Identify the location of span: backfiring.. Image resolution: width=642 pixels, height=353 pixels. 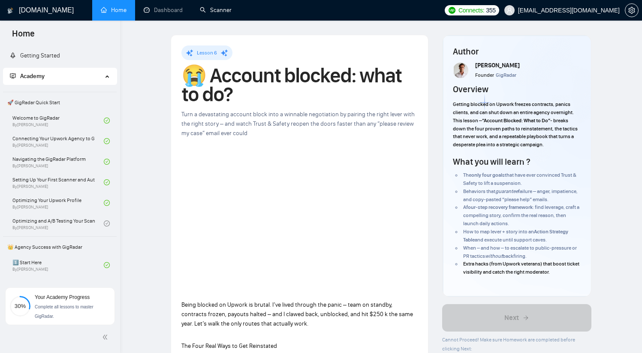
(515, 256).